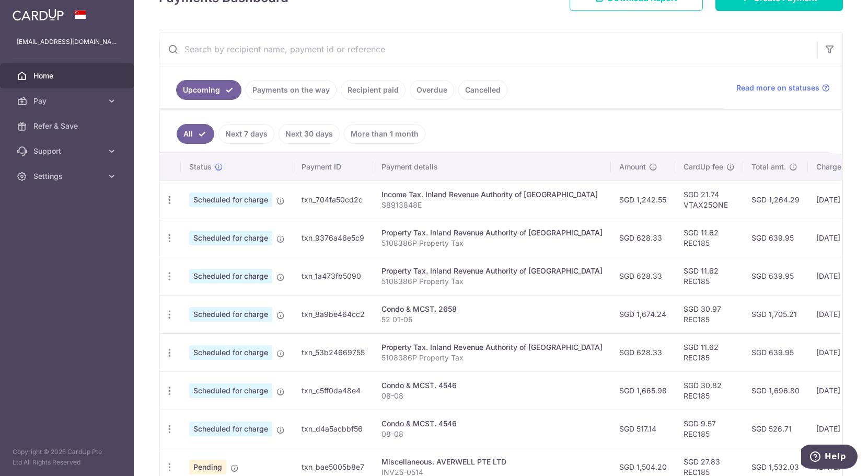  Describe the element at coordinates (643, 313) in the screenshot. I see `td: SGD 1,674.24` at that location.